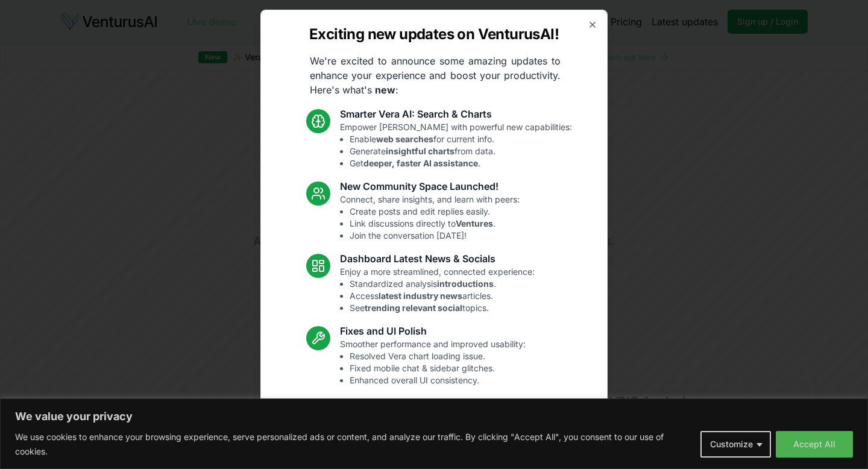 Image resolution: width=868 pixels, height=469 pixels. I want to click on h3: Fixes and UI Polish, so click(432, 331).